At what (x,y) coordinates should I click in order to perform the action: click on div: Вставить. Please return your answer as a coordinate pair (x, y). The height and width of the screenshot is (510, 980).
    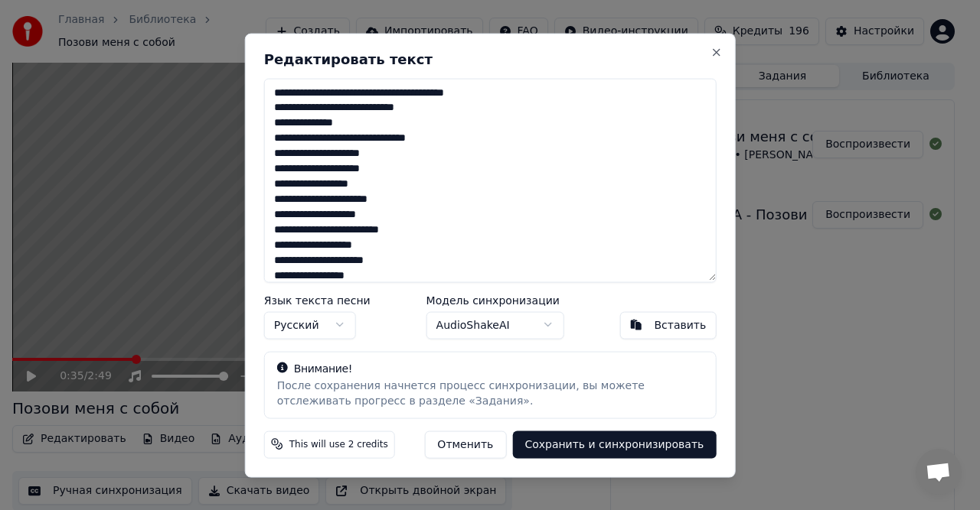
    Looking at the image, I should click on (680, 325).